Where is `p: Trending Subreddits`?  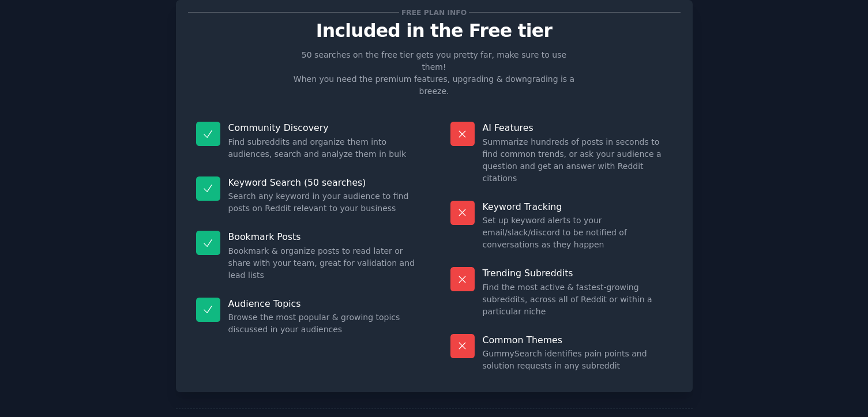 p: Trending Subreddits is located at coordinates (577, 273).